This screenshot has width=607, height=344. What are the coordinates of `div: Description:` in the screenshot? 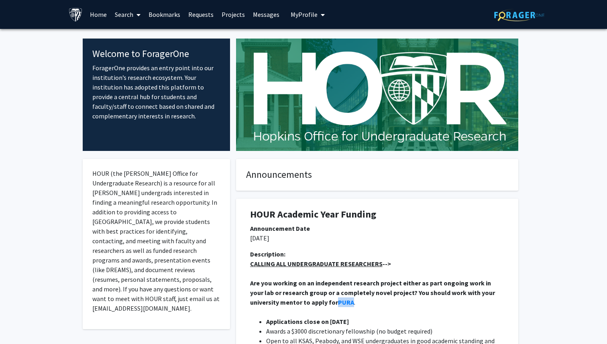 It's located at (377, 254).